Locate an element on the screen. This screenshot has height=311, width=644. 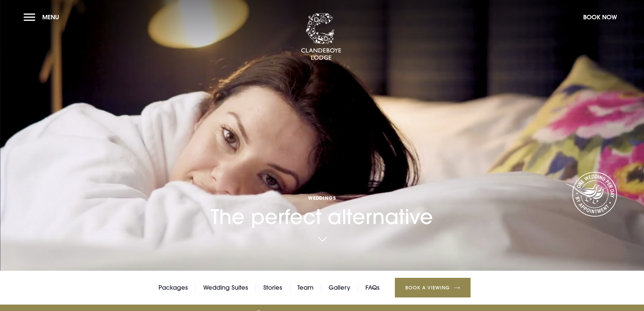
a: Gallery is located at coordinates (339, 287).